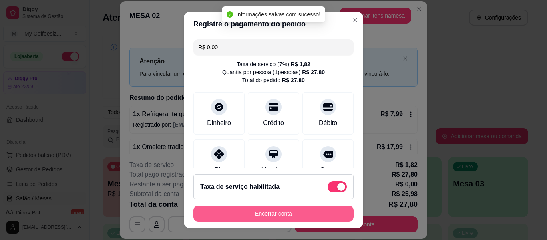 The width and height of the screenshot is (547, 240). Describe the element at coordinates (301, 64) in the screenshot. I see `div: R$ 1,82` at that location.